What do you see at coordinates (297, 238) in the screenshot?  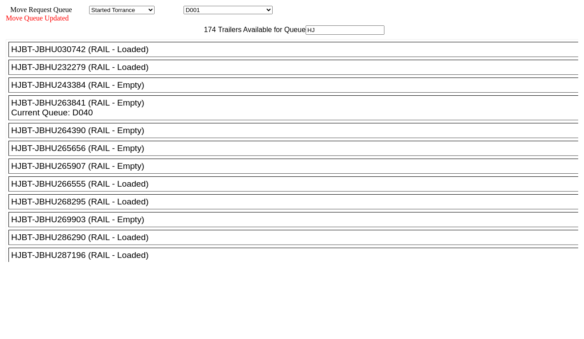 I see `div: HJBT-JBHU286290 (RAIL - Loaded)` at bounding box center [297, 238].